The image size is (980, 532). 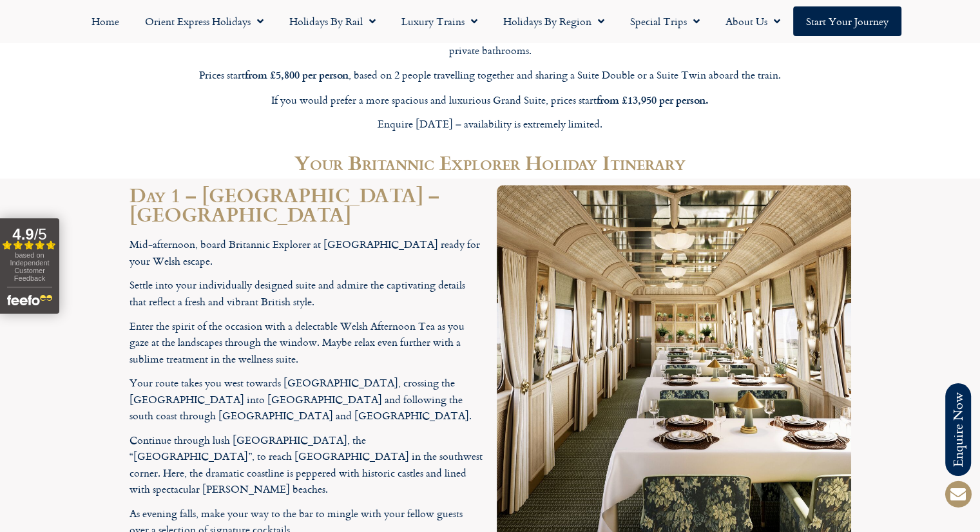 What do you see at coordinates (665, 21) in the screenshot?
I see `a: Special Trips` at bounding box center [665, 21].